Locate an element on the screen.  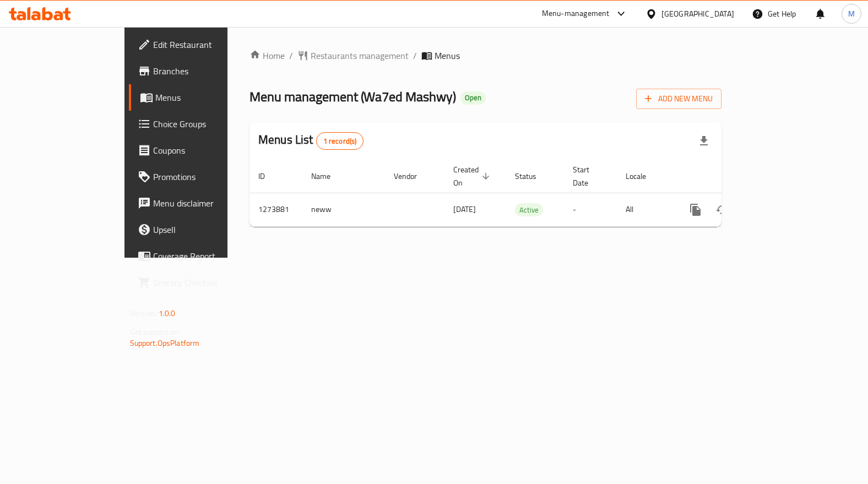
a: Menus is located at coordinates (199, 98).